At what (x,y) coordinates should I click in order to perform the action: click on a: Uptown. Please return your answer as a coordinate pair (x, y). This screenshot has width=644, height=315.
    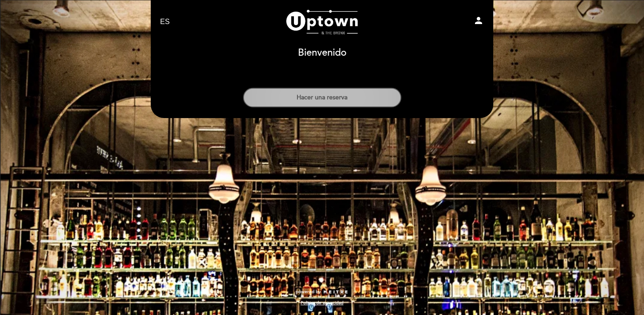
    Looking at the image, I should click on (322, 22).